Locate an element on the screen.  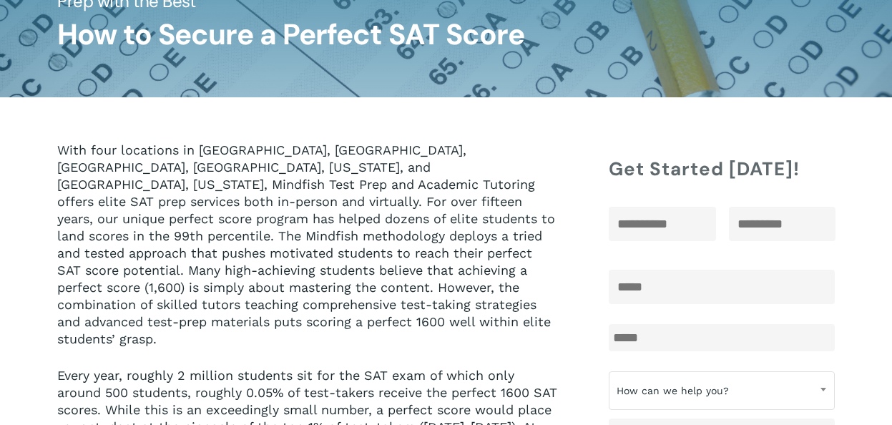
h1: How to Secure a Perfect SAT Score is located at coordinates (446, 35).